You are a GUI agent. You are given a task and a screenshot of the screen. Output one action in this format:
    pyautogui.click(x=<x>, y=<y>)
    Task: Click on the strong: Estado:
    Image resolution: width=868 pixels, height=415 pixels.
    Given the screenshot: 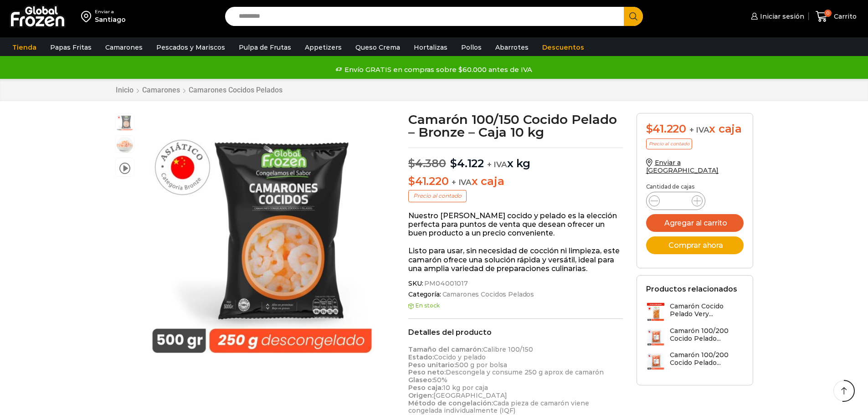 What is the action you would take?
    pyautogui.click(x=421, y=357)
    